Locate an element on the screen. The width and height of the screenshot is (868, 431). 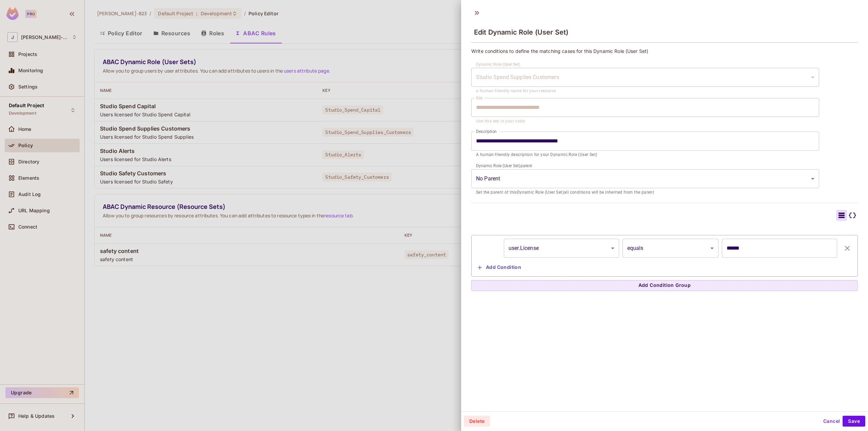
label: Dynamic Role (User Set) is located at coordinates (498, 64).